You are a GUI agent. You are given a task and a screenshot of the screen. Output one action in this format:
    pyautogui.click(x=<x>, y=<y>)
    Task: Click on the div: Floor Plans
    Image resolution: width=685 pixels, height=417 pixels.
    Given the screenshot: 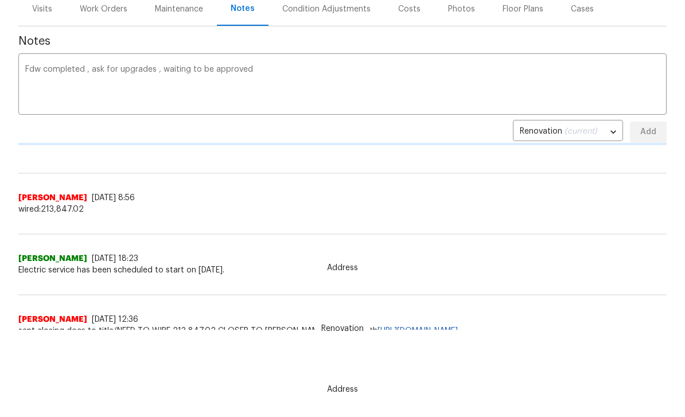 What is the action you would take?
    pyautogui.click(x=523, y=9)
    